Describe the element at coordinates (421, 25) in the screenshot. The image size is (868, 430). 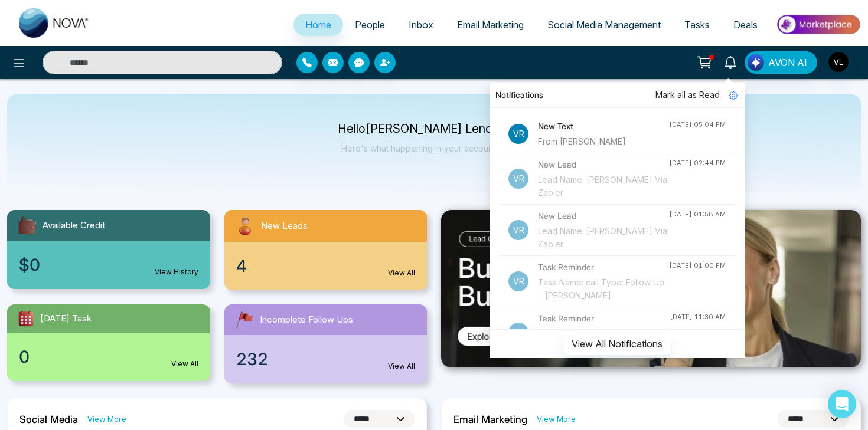
I see `a: Inbox` at that location.